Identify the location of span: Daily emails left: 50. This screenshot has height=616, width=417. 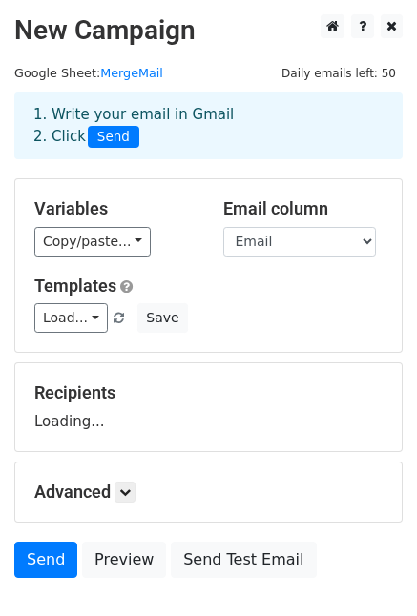
(339, 73).